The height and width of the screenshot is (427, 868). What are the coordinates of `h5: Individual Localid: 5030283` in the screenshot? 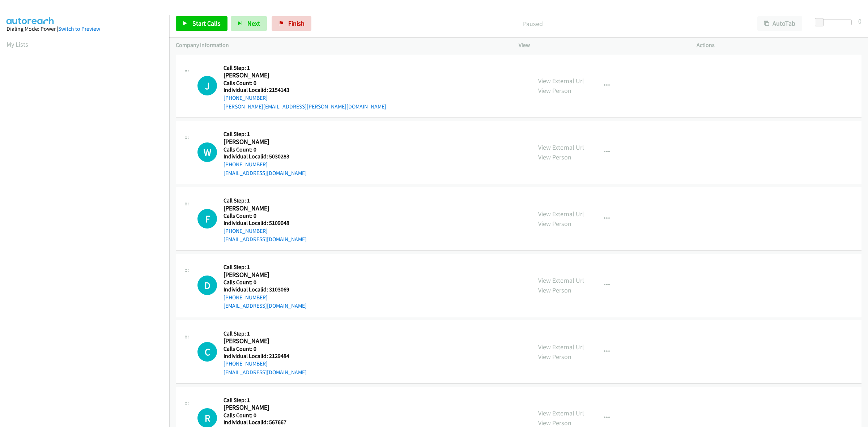 It's located at (265, 157).